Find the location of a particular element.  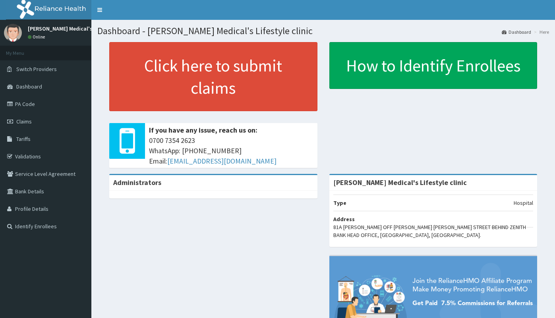

span: Claims is located at coordinates (24, 122).